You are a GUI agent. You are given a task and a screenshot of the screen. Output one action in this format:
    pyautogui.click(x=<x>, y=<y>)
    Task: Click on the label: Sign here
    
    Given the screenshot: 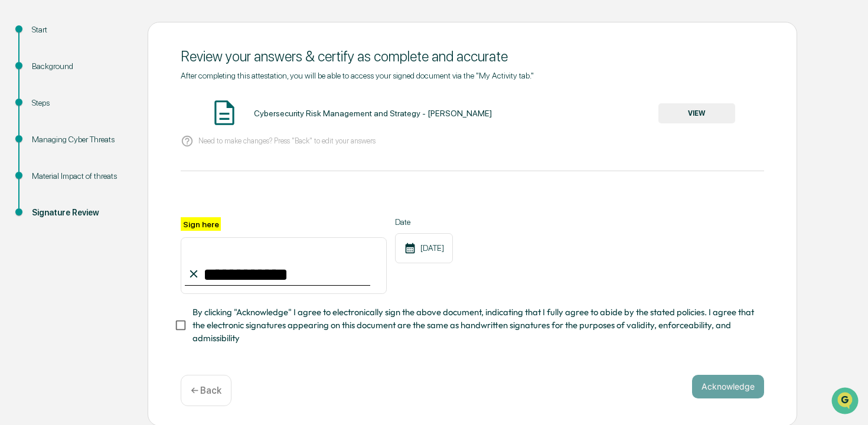 What is the action you would take?
    pyautogui.click(x=201, y=224)
    